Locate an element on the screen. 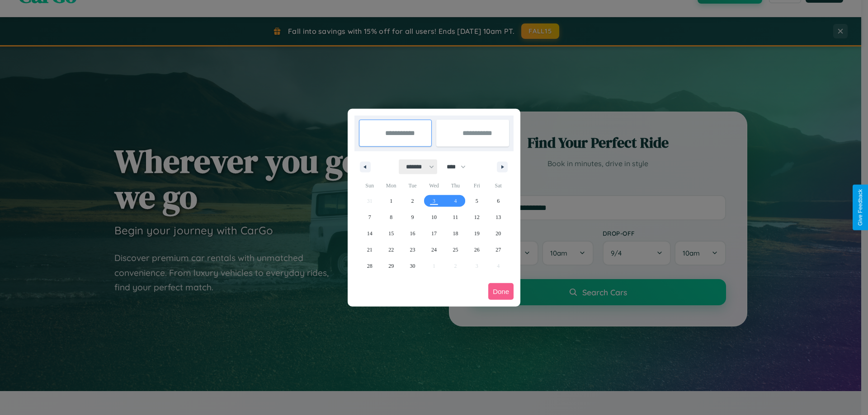  button: 2 is located at coordinates (412, 201).